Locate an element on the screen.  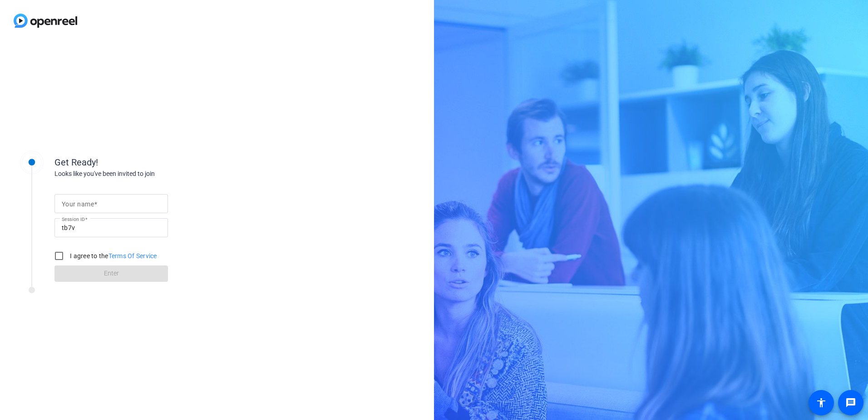
mat-icon: accessibility is located at coordinates (821, 402).